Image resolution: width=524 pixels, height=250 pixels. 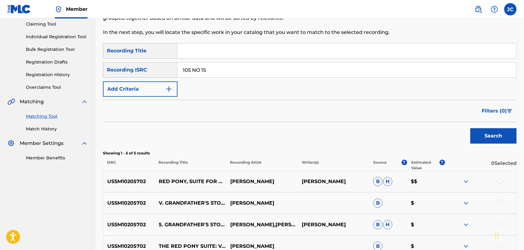 What do you see at coordinates (140, 89) in the screenshot?
I see `button: Add Criteria` at bounding box center [140, 89].